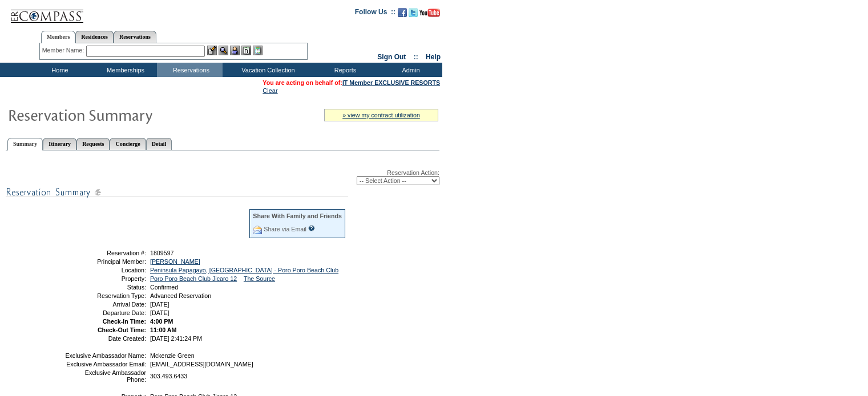 Image resolution: width=868 pixels, height=396 pixels. I want to click on a: Help, so click(433, 57).